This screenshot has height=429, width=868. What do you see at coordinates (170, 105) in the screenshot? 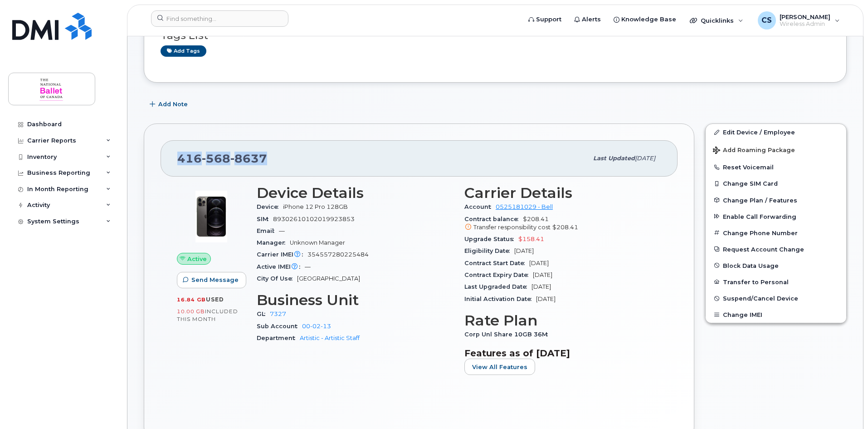
I see `button: Add Note` at bounding box center [170, 105].